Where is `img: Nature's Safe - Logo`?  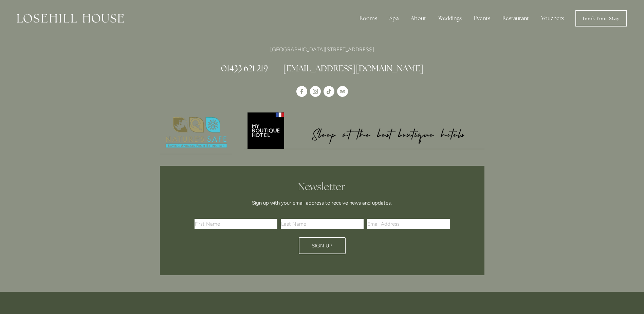 img: Nature's Safe - Logo is located at coordinates (196, 133).